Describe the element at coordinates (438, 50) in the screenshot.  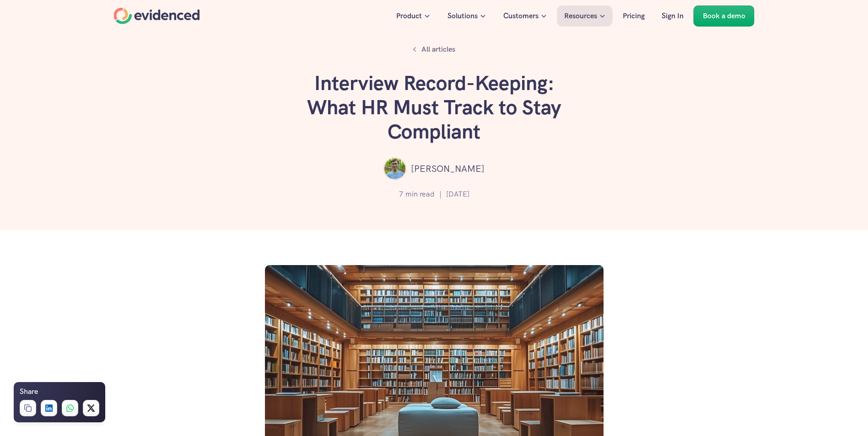
I see `p: All articles` at that location.